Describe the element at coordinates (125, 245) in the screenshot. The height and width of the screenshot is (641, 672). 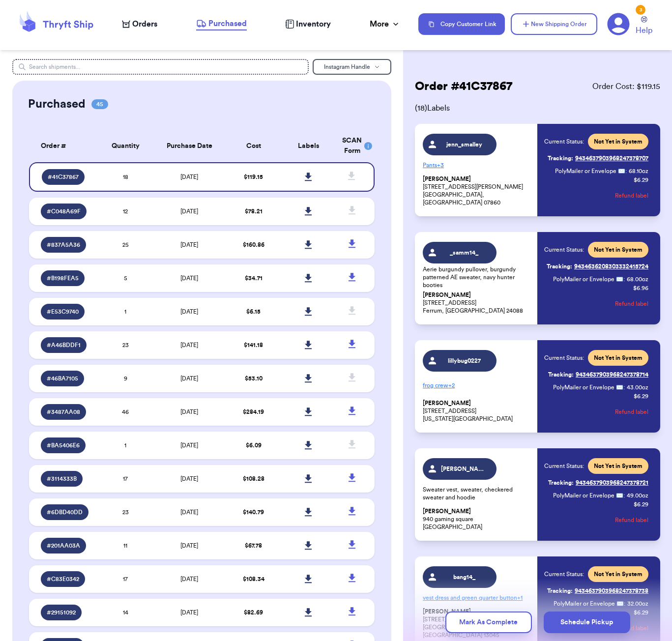
I see `span: 25` at that location.